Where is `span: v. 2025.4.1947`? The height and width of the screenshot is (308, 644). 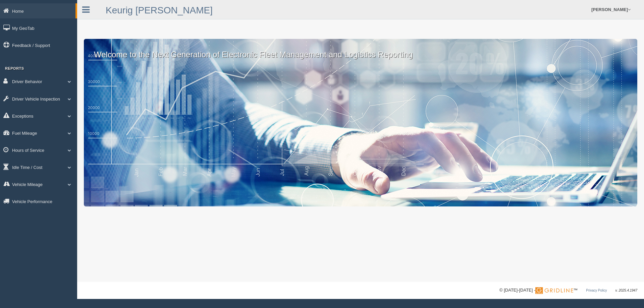
span: v. 2025.4.1947 is located at coordinates (626, 290).